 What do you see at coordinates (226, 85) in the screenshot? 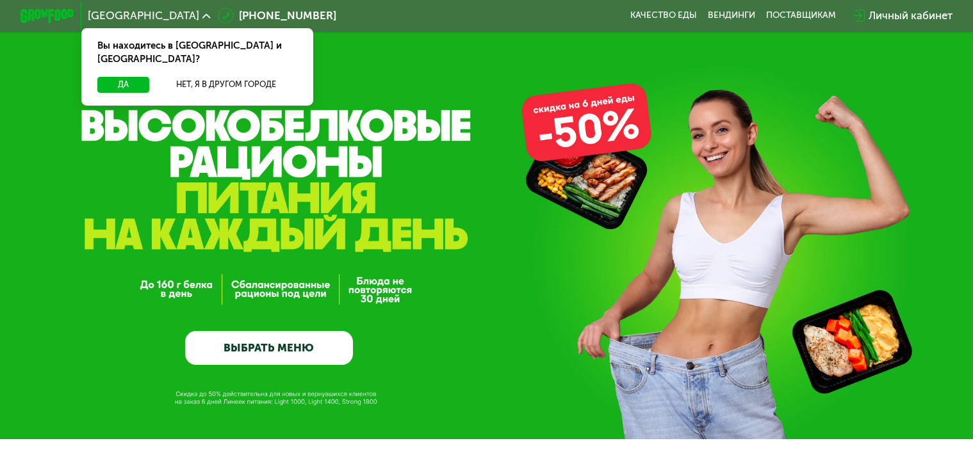
I see `button: Нет, я в другом городе` at bounding box center [226, 85].